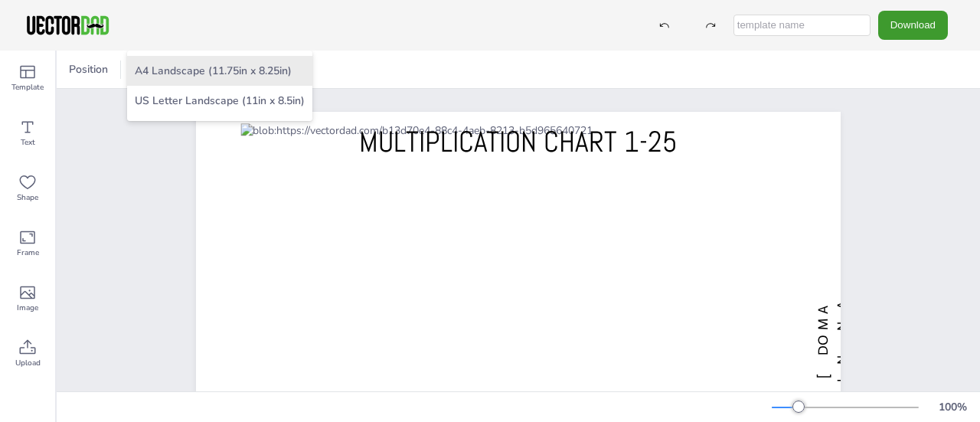 This screenshot has width=980, height=422. I want to click on span: Template, so click(28, 87).